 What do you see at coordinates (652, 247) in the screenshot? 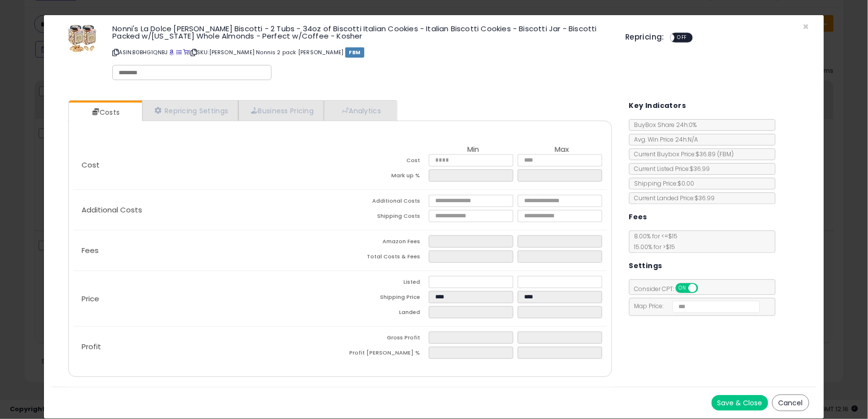
I see `span: 15.00 % for > $15` at bounding box center [652, 247].